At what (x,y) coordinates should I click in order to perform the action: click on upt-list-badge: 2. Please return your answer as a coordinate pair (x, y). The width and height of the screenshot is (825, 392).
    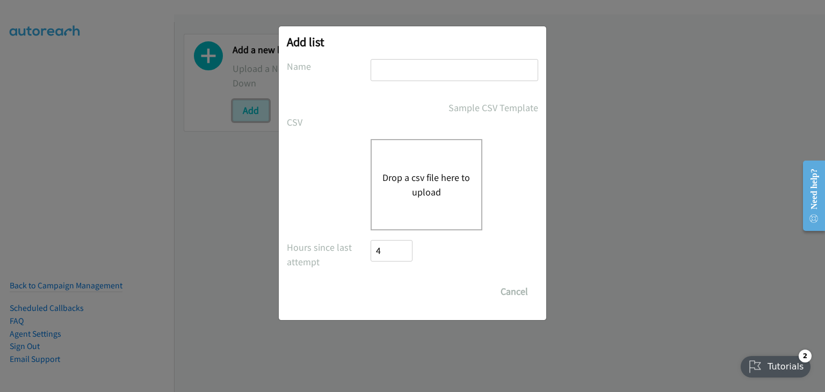
    Looking at the image, I should click on (71, 11).